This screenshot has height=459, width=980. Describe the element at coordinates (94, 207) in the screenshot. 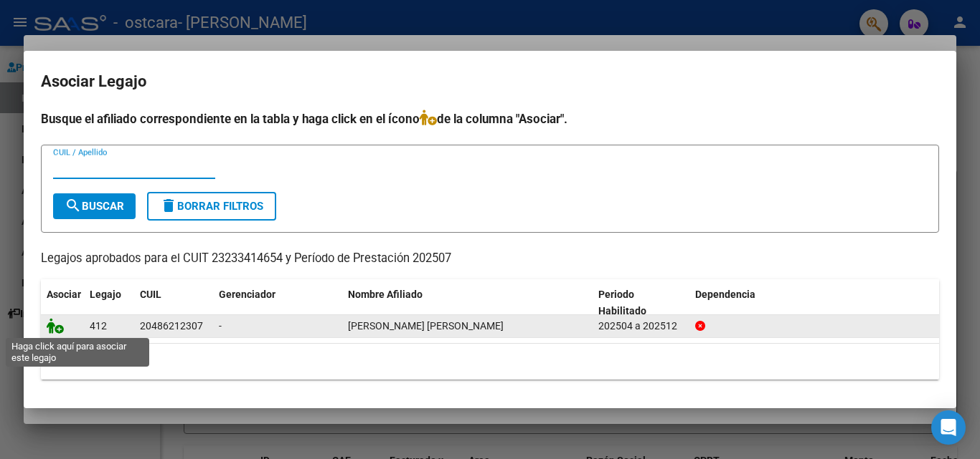

I see `span: Buscar` at that location.